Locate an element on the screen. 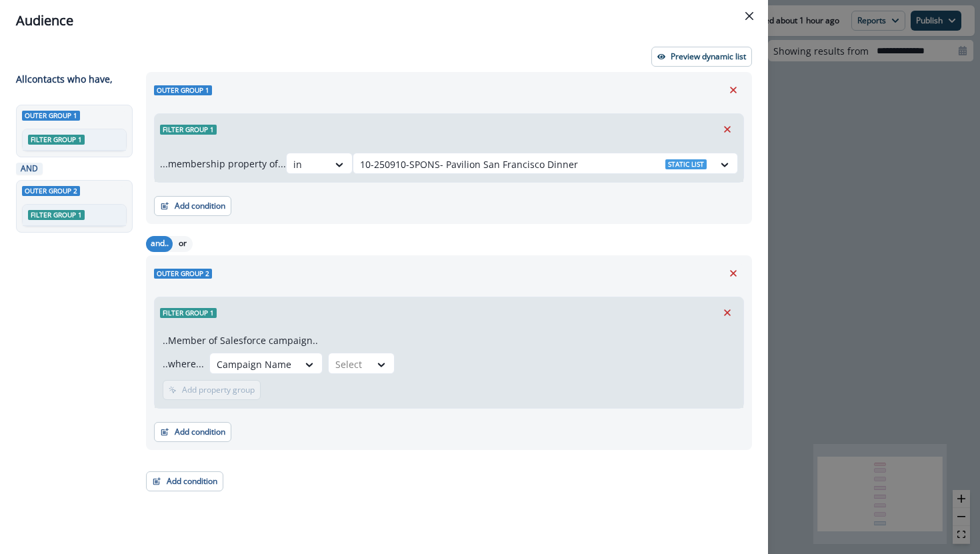 Image resolution: width=980 pixels, height=554 pixels. button: Close is located at coordinates (750, 16).